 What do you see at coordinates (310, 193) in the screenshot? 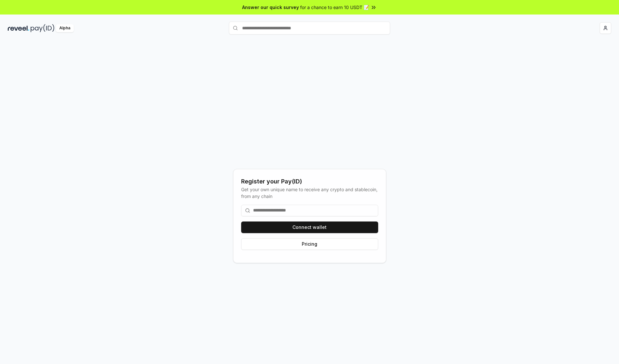
I see `div: Get your own unique name to receive any crypto and stablecoin, from any chain` at bounding box center [310, 193].